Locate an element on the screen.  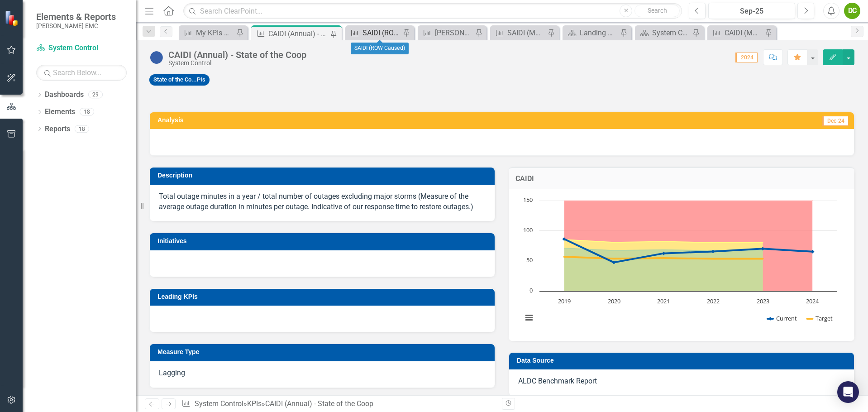
text: 2020 is located at coordinates (614, 301).